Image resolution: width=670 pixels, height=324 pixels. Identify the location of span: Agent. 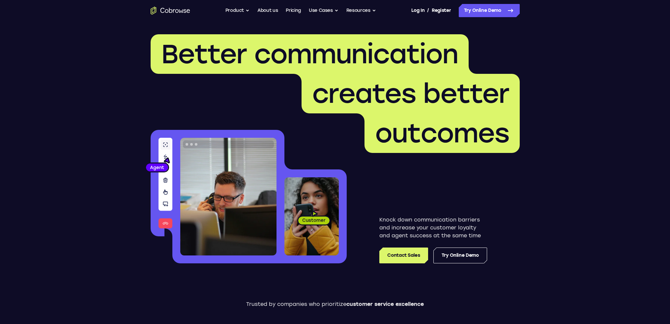
(157, 167).